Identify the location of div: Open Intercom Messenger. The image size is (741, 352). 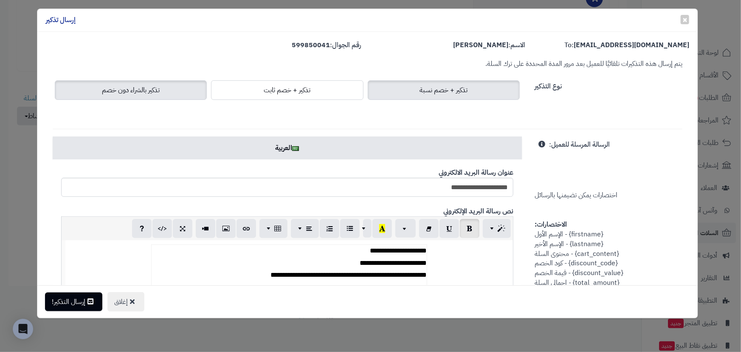
(23, 329).